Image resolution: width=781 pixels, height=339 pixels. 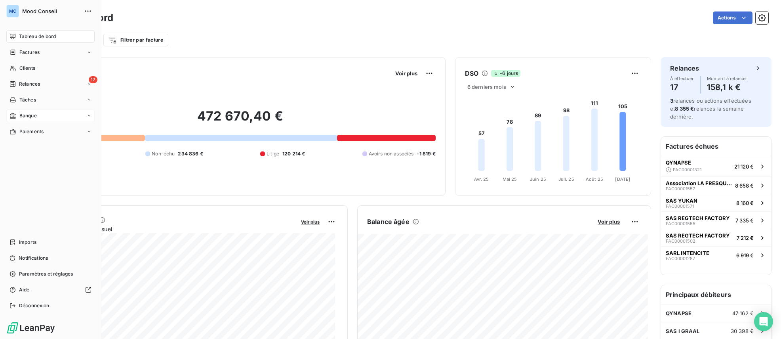 What do you see at coordinates (716, 237) in the screenshot?
I see `button: SAS REGTECH FACTORYFAC000015027 212 €` at bounding box center [716, 237].